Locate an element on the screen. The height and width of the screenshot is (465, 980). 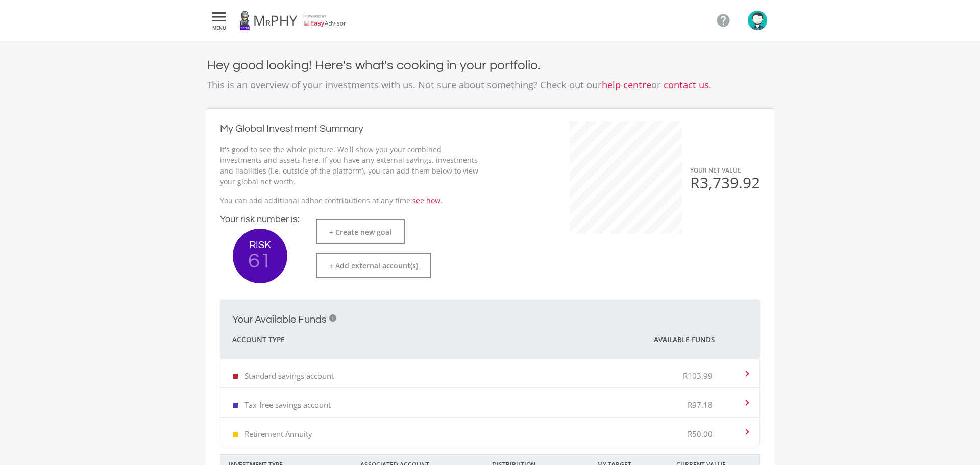
div: i is located at coordinates (333, 318).